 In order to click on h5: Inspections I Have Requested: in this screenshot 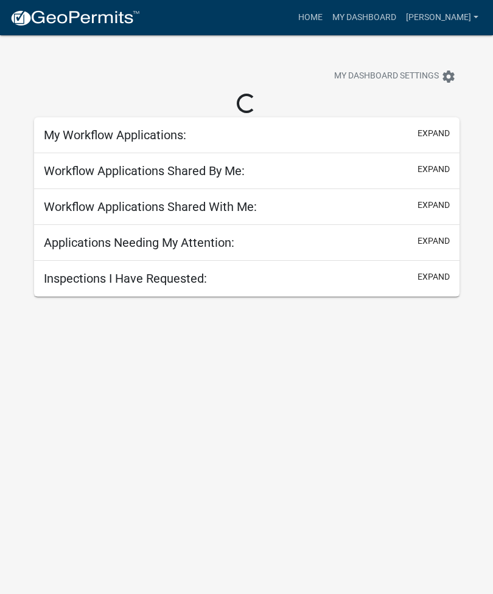, I will do `click(125, 279)`.